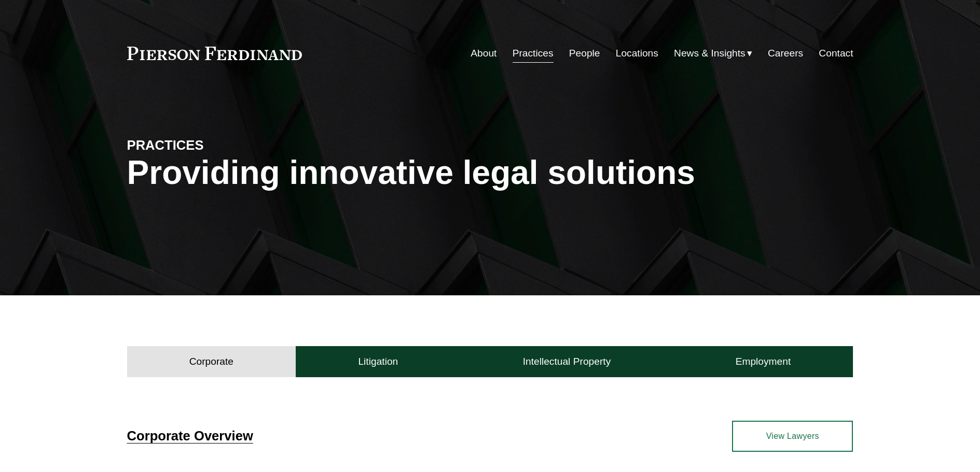 This screenshot has height=472, width=980. Describe the element at coordinates (483, 53) in the screenshot. I see `a: About` at that location.